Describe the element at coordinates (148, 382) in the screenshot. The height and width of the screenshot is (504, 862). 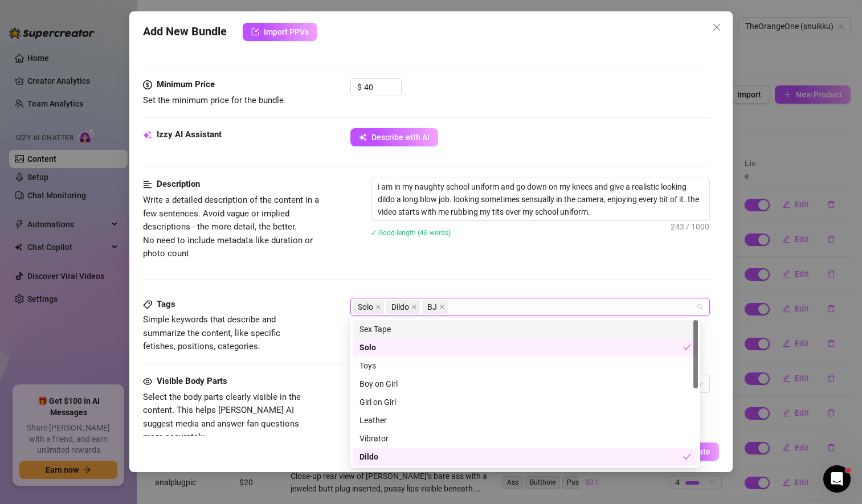
I see `span: eye` at that location.